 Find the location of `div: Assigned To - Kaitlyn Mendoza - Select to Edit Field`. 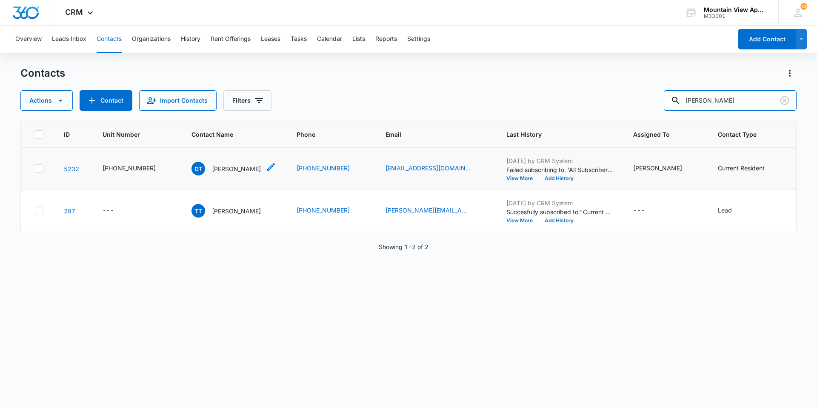

div: Assigned To - Kaitlyn Mendoza - Select to Edit Field is located at coordinates (665, 169).